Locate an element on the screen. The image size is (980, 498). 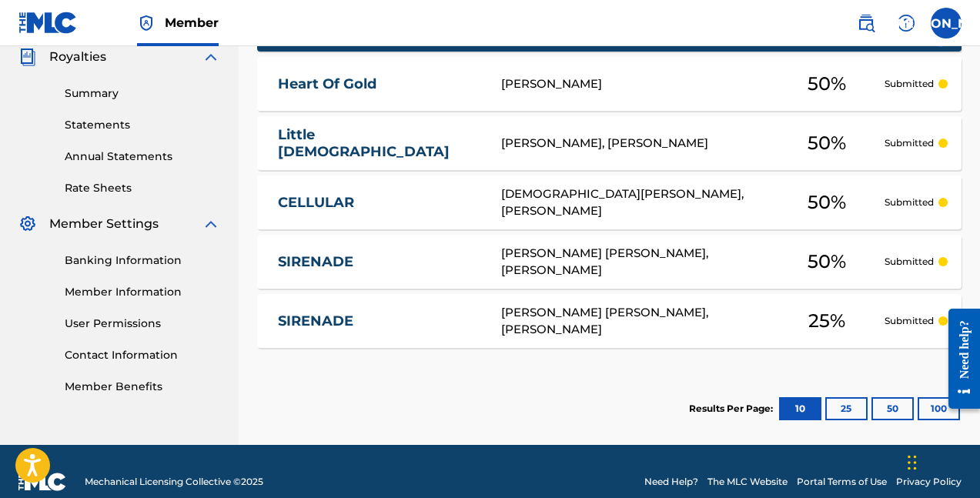
div: Help is located at coordinates (906, 23).